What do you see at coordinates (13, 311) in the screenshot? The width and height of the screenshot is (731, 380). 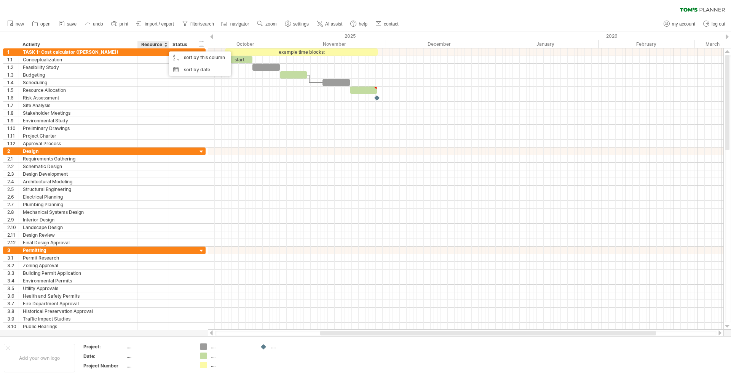 I see `div: 3.8` at bounding box center [13, 311].